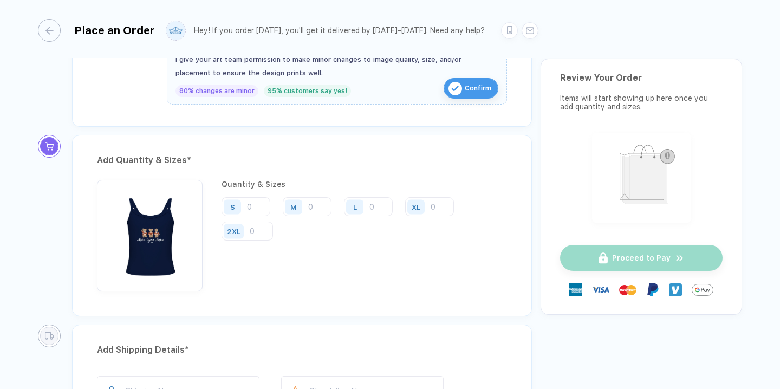 The width and height of the screenshot is (780, 389). Describe the element at coordinates (653, 290) in the screenshot. I see `img: Paypal` at that location.